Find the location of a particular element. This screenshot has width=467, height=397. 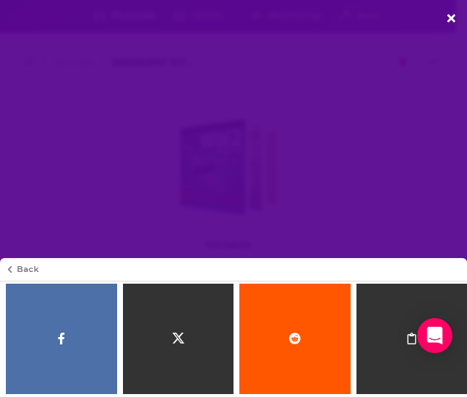

div: Open Intercom Messenger is located at coordinates (435, 336).